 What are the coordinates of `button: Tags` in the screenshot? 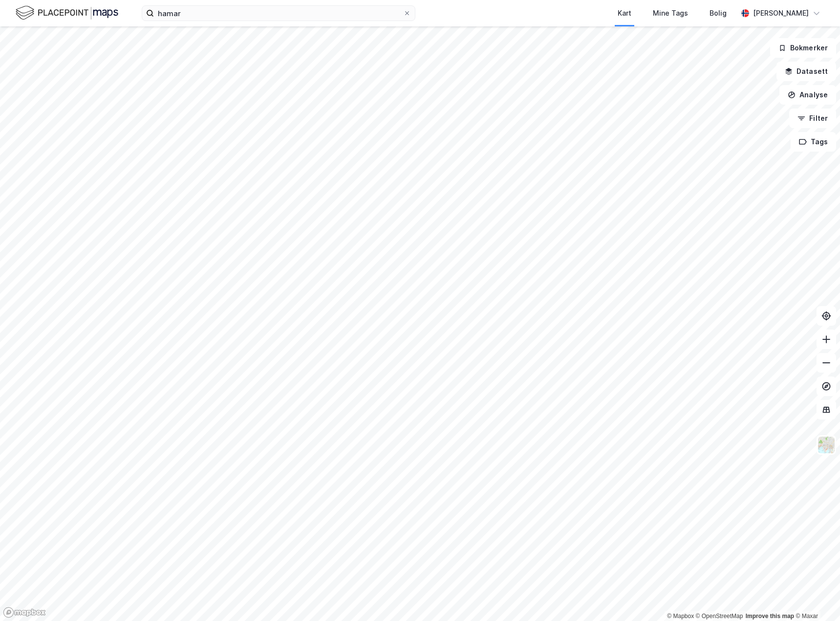 It's located at (813, 142).